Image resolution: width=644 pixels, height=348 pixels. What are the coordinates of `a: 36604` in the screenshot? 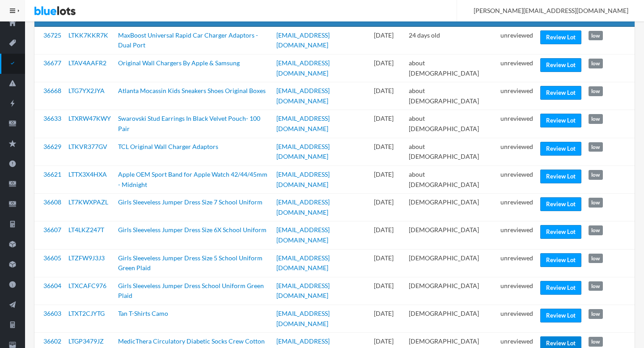 It's located at (52, 286).